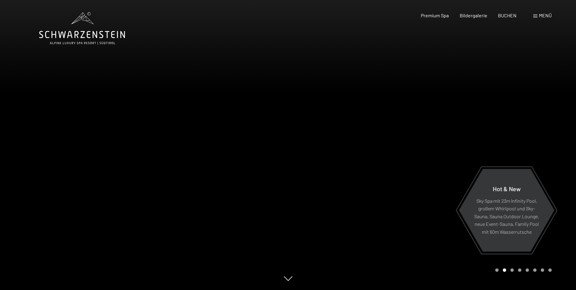 The width and height of the screenshot is (576, 290). I want to click on div: Carousel Page 3, so click(512, 270).